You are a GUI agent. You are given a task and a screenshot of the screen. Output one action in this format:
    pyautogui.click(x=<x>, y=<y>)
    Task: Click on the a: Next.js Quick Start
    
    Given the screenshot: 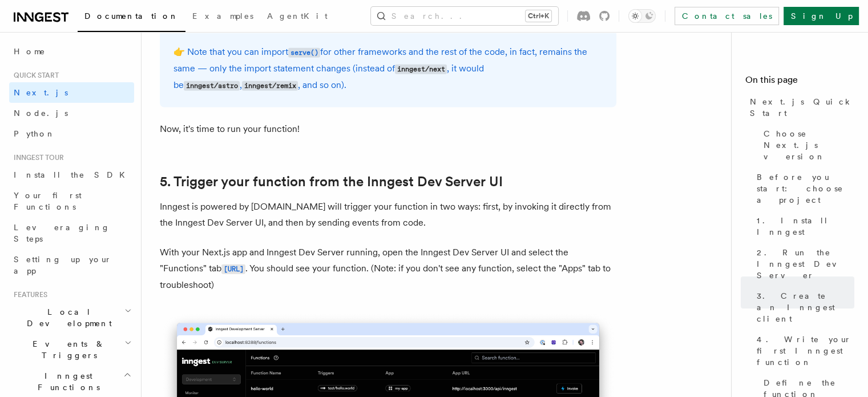 What is the action you would take?
    pyautogui.click(x=800, y=107)
    